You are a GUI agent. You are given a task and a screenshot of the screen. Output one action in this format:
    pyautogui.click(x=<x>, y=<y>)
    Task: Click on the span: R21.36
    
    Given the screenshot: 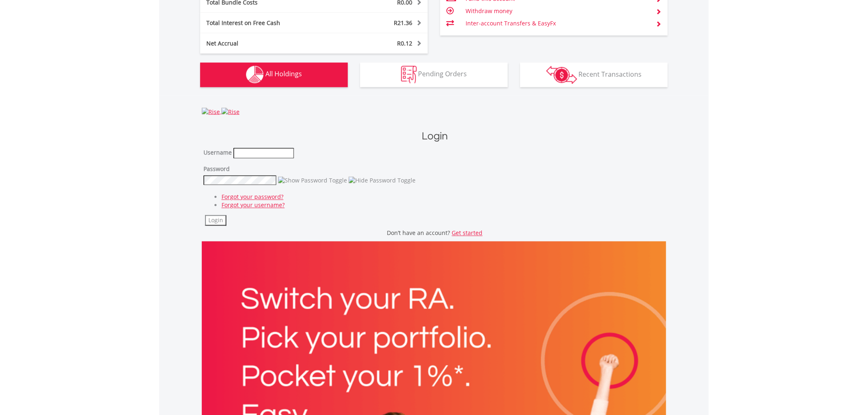 What is the action you would take?
    pyautogui.click(x=403, y=22)
    